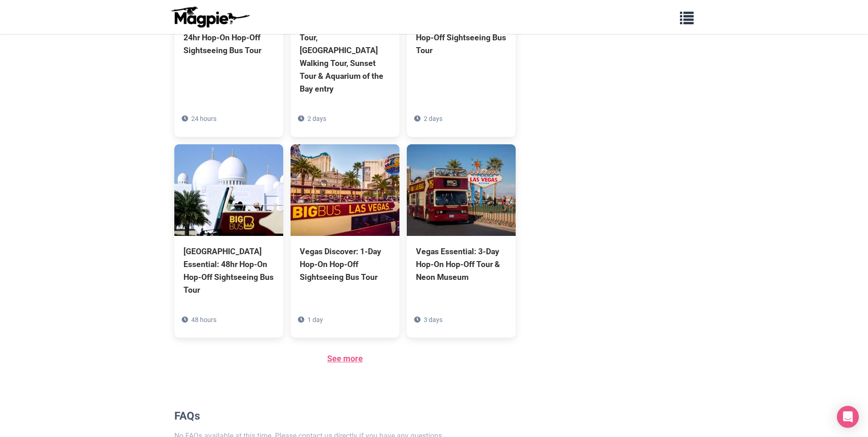 This screenshot has width=868, height=437. I want to click on div: Vegas Discover: 1-Day Hop-On Hop-Off Sightseeing Bus Tour, so click(345, 265).